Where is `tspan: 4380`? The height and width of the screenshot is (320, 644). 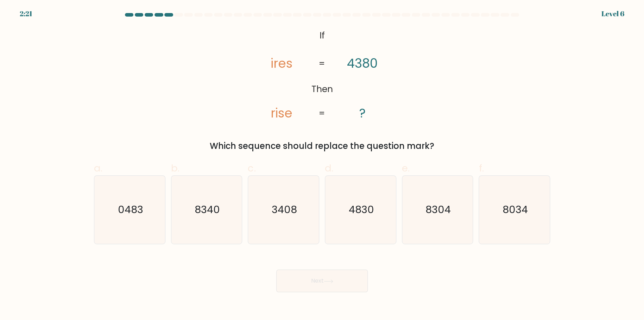 tspan: 4380 is located at coordinates (362, 63).